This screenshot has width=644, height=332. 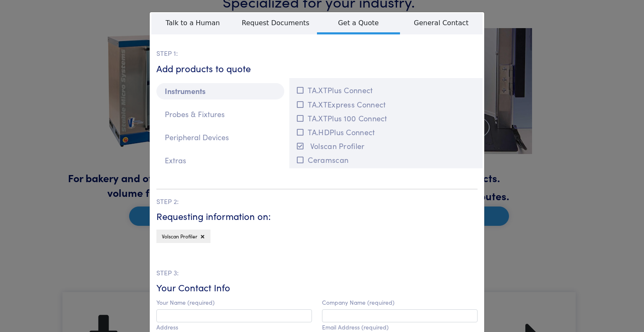 I want to click on p: STEP 1:, so click(x=317, y=54).